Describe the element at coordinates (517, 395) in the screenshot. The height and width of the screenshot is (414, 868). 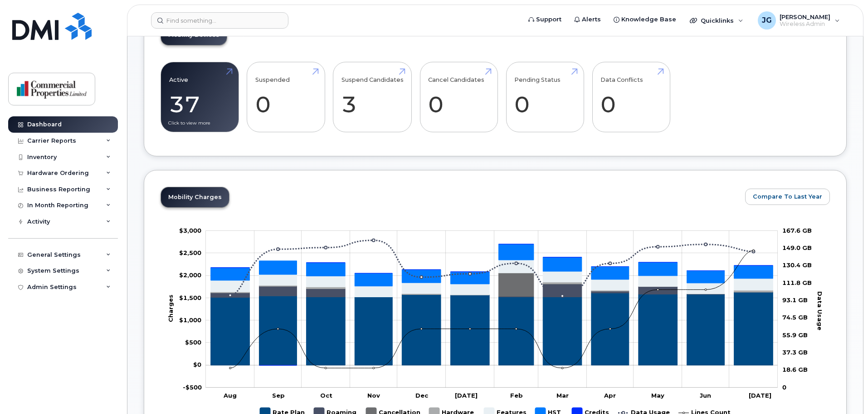
I see `tspan: Feb` at that location.